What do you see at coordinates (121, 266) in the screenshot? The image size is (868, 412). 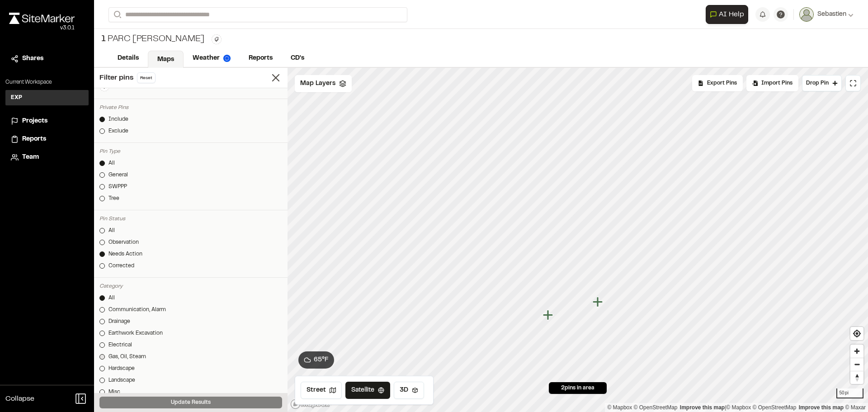 I see `div: Corrected` at bounding box center [121, 266].